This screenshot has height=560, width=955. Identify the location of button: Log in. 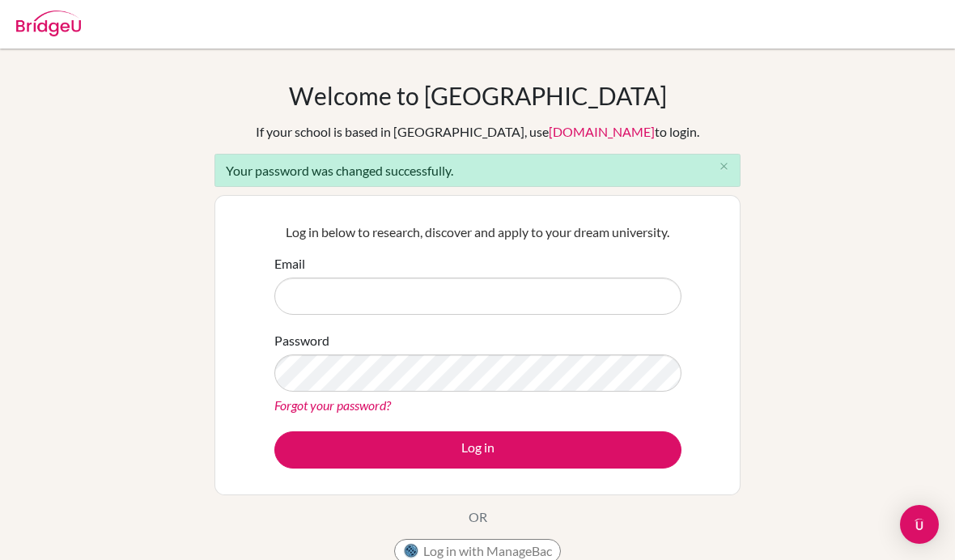
(478, 450).